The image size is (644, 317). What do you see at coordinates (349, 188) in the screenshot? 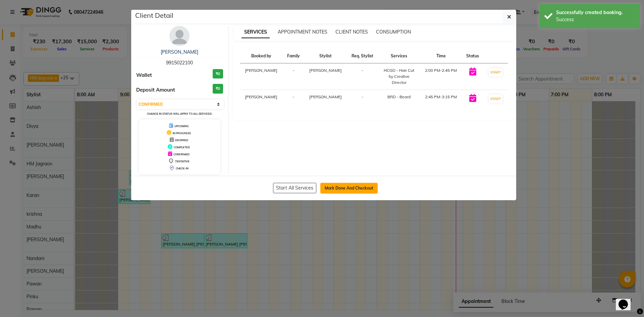
I see `button: Mark Done And Checkout` at bounding box center [349, 188].